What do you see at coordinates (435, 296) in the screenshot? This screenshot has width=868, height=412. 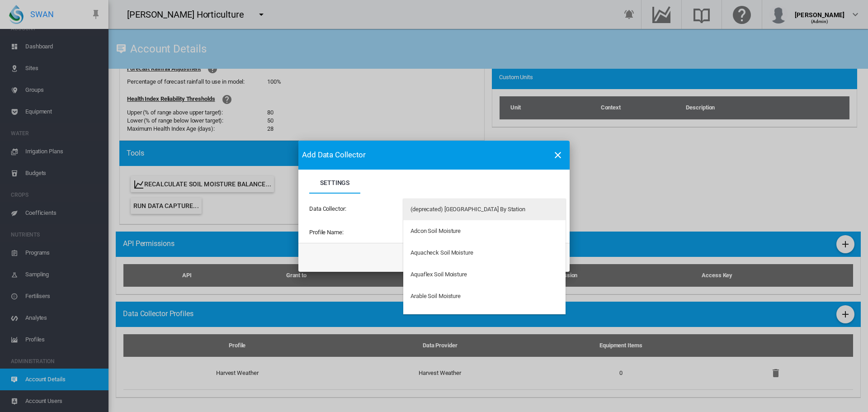 I see `div: Arable Soil Moisture` at bounding box center [435, 296].